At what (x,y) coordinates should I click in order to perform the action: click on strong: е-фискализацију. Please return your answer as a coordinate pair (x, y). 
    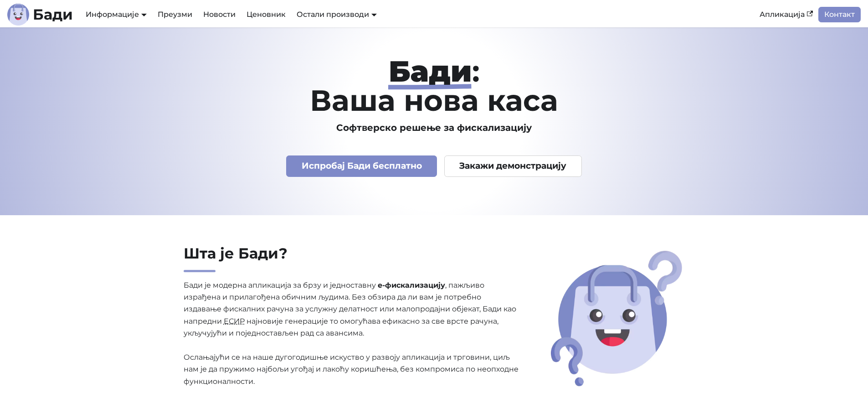
    Looking at the image, I should click on (411, 285).